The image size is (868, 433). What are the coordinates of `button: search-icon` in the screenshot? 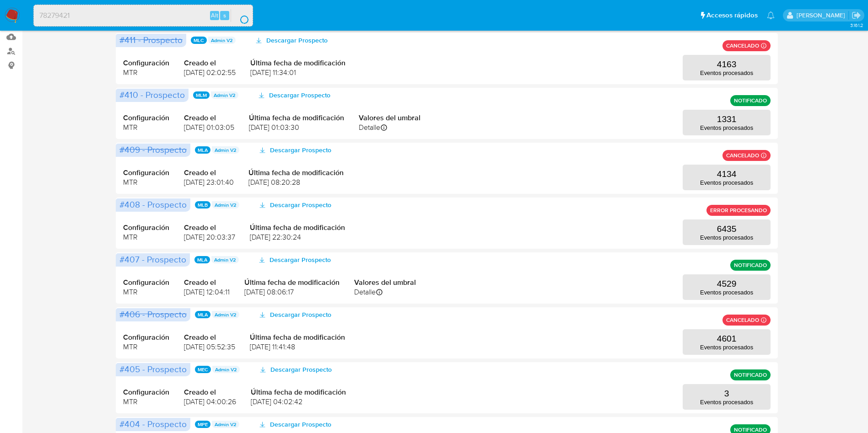 It's located at (240, 16).